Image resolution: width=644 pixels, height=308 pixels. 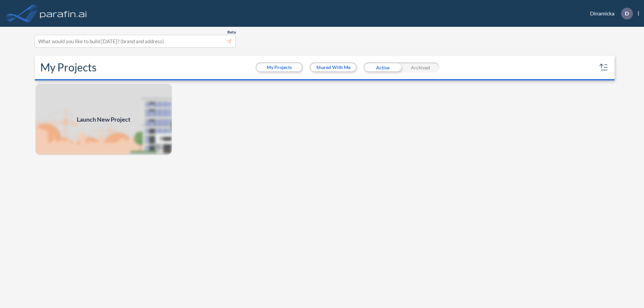 What do you see at coordinates (68, 67) in the screenshot?
I see `h2: My Projects` at bounding box center [68, 67].